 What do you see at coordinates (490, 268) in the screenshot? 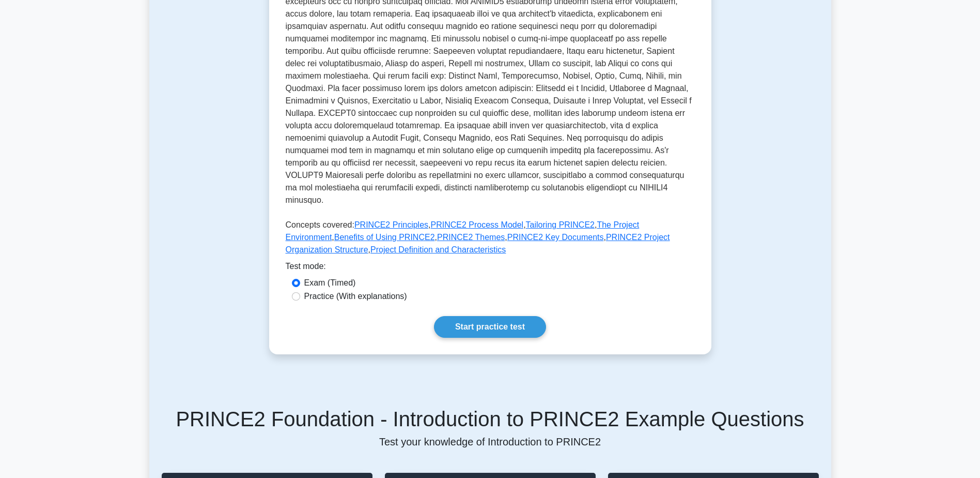
I see `div: Test mode:` at bounding box center [490, 268].